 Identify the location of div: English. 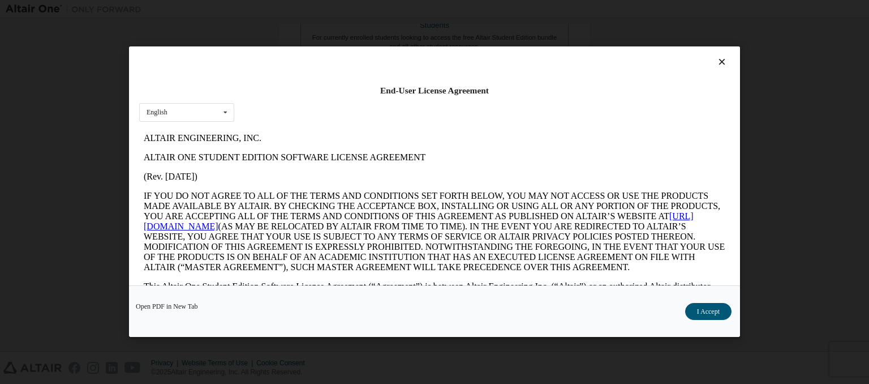
(157, 113).